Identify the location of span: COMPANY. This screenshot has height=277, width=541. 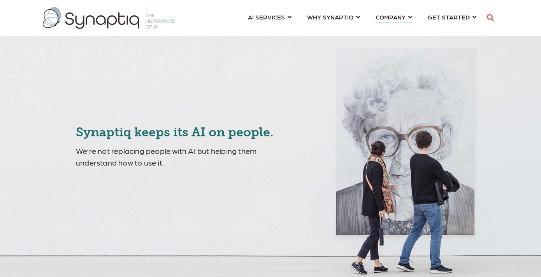
(390, 17).